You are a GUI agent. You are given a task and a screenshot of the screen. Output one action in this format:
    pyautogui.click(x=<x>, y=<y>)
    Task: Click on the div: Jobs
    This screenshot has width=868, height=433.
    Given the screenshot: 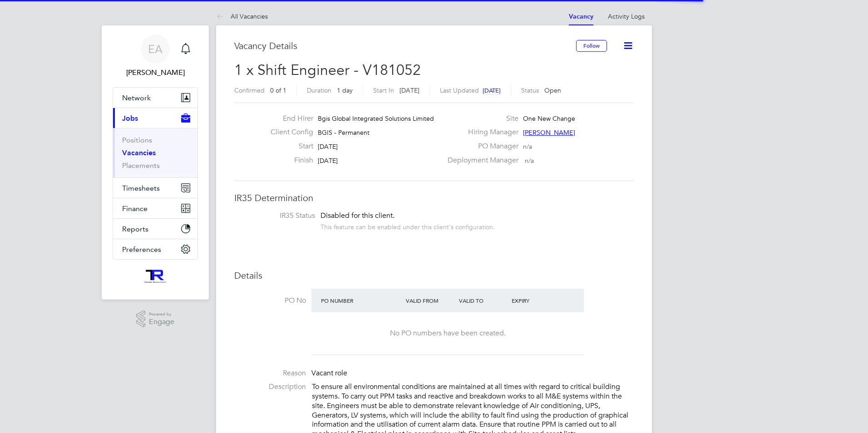 What is the action you would take?
    pyautogui.click(x=155, y=153)
    